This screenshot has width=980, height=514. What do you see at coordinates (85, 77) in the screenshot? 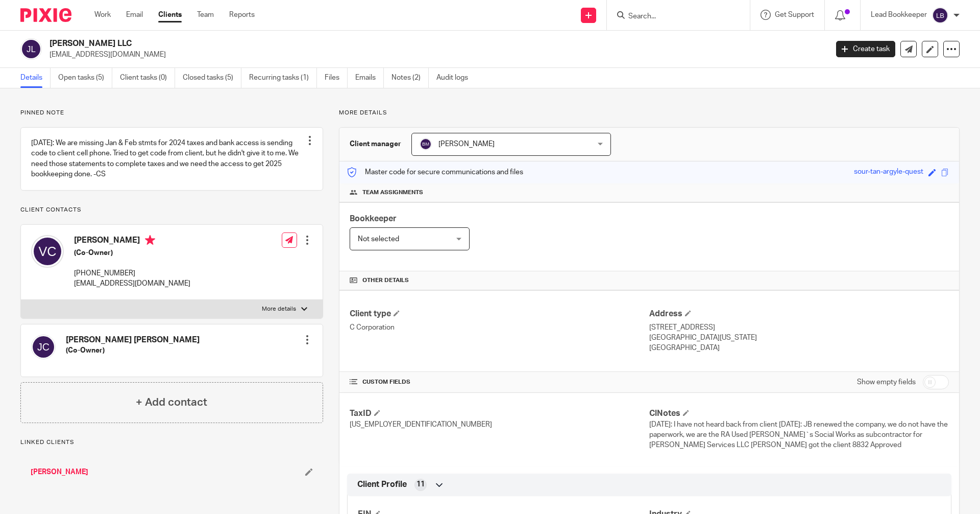
I see `a: Open tasks (5)` at bounding box center [85, 77].